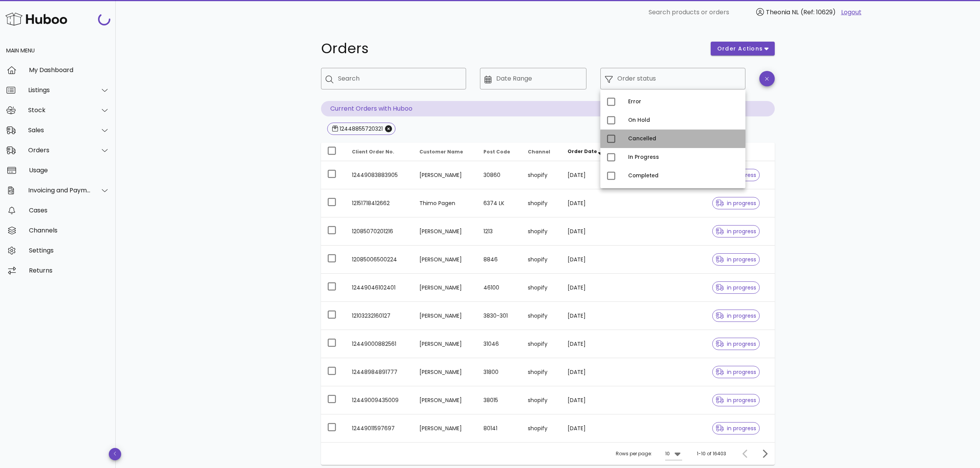 The height and width of the screenshot is (468, 980). What do you see at coordinates (589, 152) in the screenshot?
I see `th: Order Date: Sorted descending. Activate to remove sorting.` at bounding box center [589, 152].